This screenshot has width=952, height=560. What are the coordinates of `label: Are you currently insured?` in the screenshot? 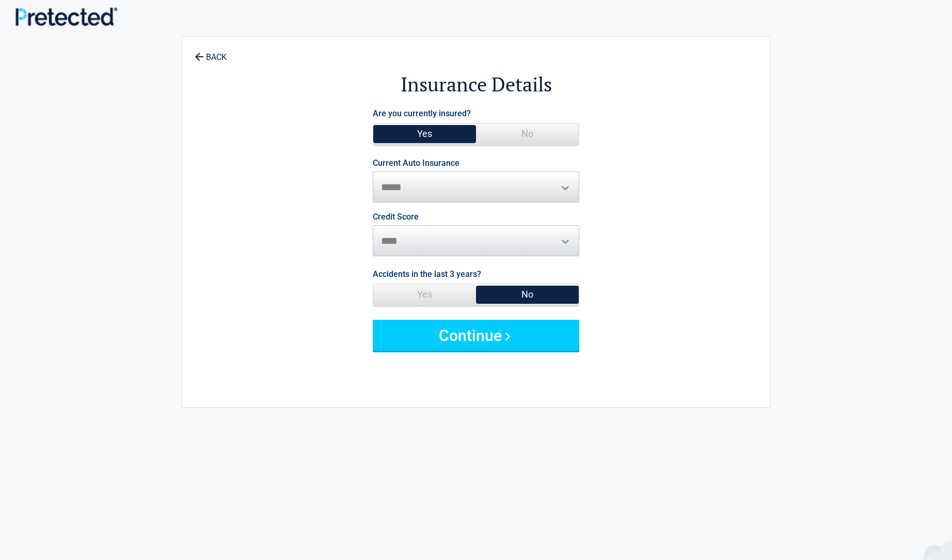 It's located at (422, 113).